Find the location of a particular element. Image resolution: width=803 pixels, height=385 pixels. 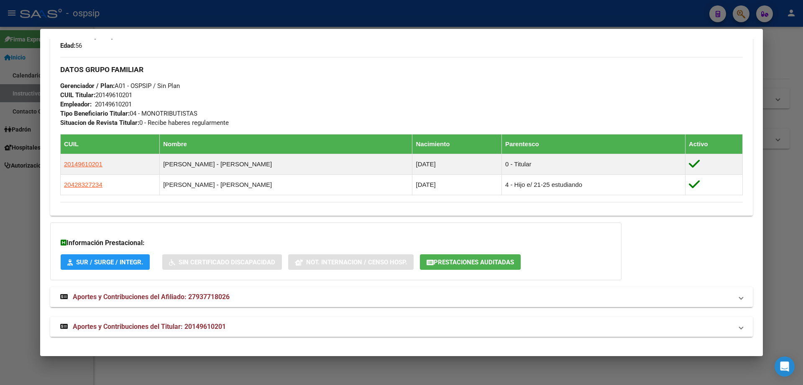

th: Nombre is located at coordinates (286, 144).